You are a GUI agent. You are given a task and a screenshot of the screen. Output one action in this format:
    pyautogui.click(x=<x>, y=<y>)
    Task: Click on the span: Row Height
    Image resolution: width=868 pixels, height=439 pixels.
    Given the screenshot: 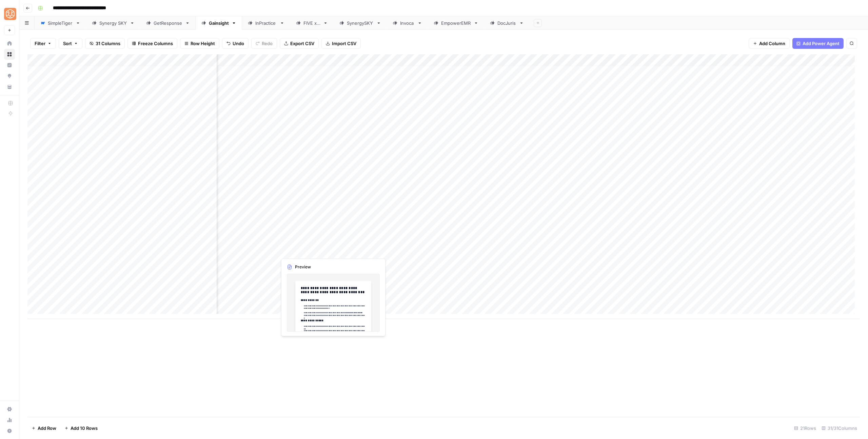 What is the action you would take?
    pyautogui.click(x=203, y=43)
    